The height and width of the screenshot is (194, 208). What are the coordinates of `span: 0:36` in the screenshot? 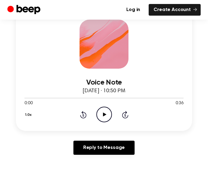 It's located at (180, 103).